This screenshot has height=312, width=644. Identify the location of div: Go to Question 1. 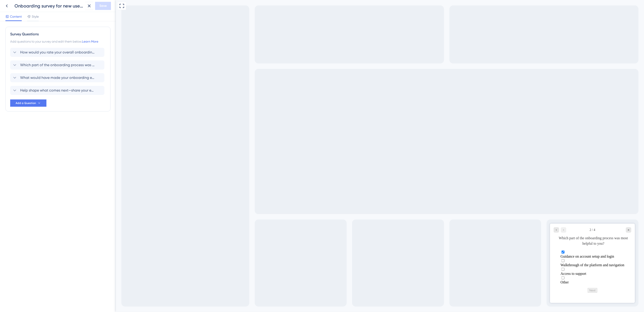
(6, 6).